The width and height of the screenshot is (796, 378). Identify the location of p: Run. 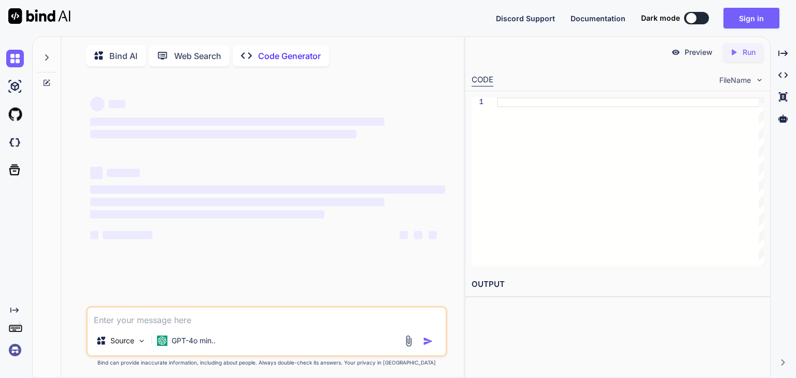
(748, 52).